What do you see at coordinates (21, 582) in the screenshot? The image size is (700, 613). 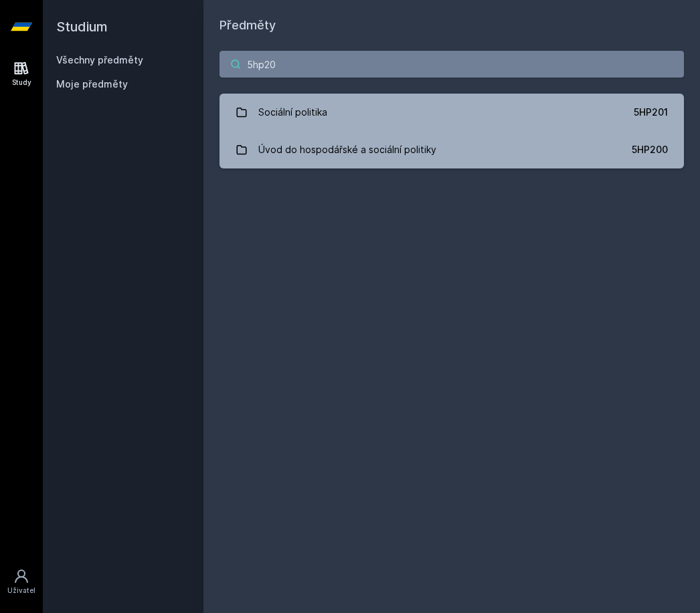 I see `a: Uživatel` at bounding box center [21, 582].